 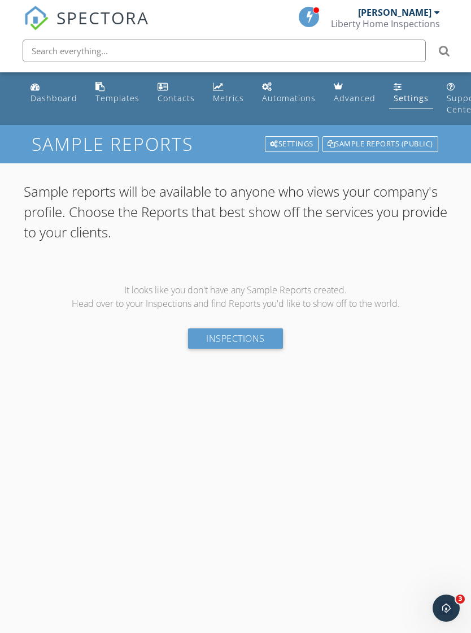 I want to click on p: It looks like you don't have any Sample Reports created. Head over to your Inspections and find R..., so click(x=236, y=320).